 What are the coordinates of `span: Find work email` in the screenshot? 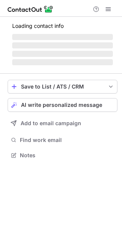 It's located at (67, 140).